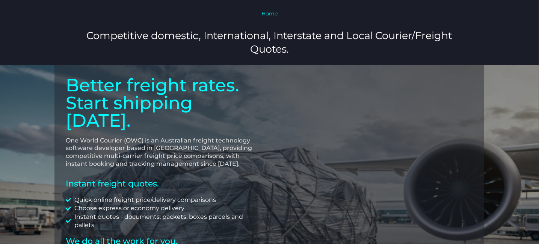 This screenshot has height=244, width=539. Describe the element at coordinates (144, 200) in the screenshot. I see `span: Quick online freight price/delivery comparisons` at that location.